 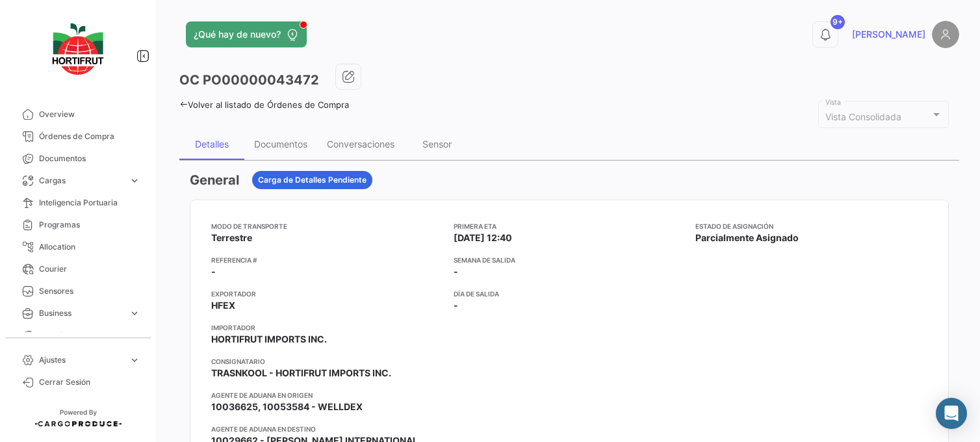 What do you see at coordinates (361, 144) in the screenshot?
I see `div: Conversaciones` at bounding box center [361, 144].